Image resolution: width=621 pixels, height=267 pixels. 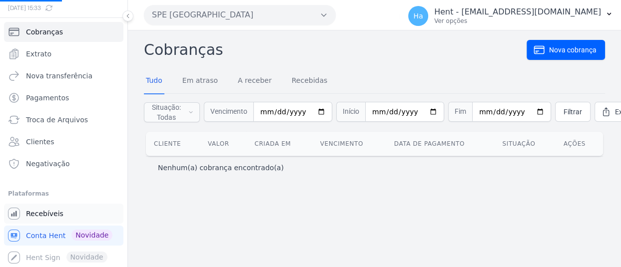 What do you see at coordinates (166, 112) in the screenshot?
I see `span: Situação: Todas` at bounding box center [166, 112].